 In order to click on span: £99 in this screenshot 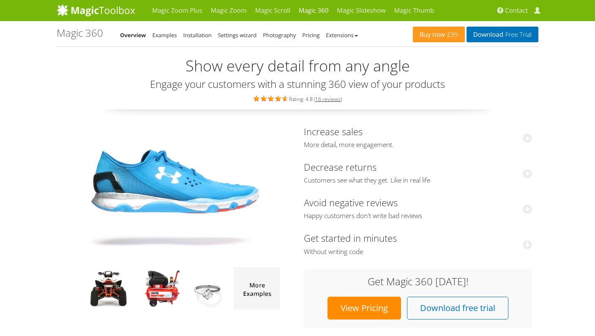, I will do `click(452, 35)`.